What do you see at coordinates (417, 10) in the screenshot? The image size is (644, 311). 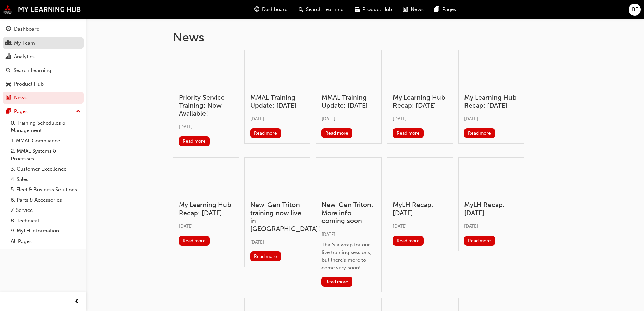 I see `span: News` at bounding box center [417, 10].